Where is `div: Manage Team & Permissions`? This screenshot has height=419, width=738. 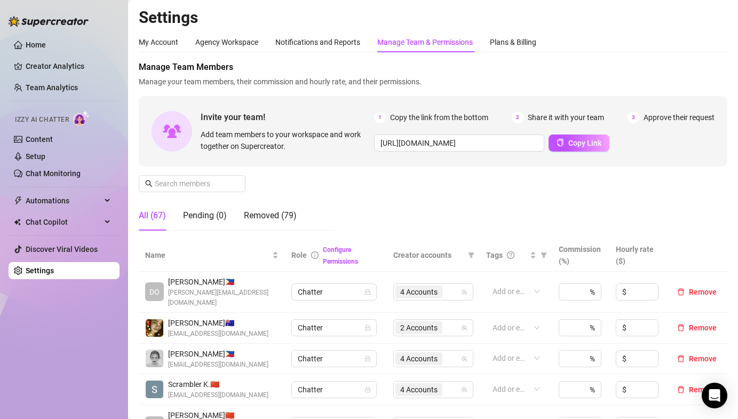
div: Manage Team & Permissions is located at coordinates (425, 42).